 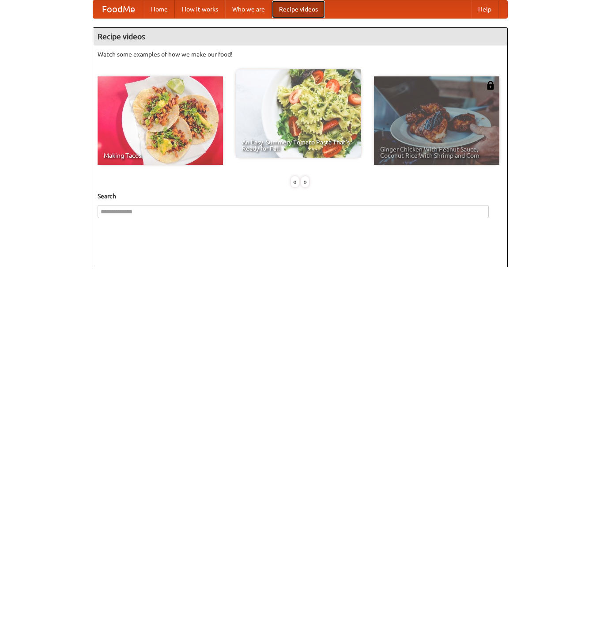 What do you see at coordinates (299, 145) in the screenshot?
I see `span: An Easy, Summery Tomato Pasta That's Ready for Fall` at bounding box center [299, 145].